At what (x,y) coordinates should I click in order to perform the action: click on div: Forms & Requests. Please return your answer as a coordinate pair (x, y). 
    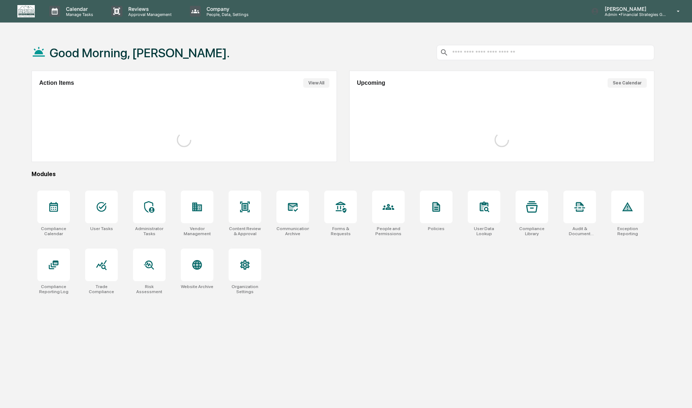
    Looking at the image, I should click on (341, 231).